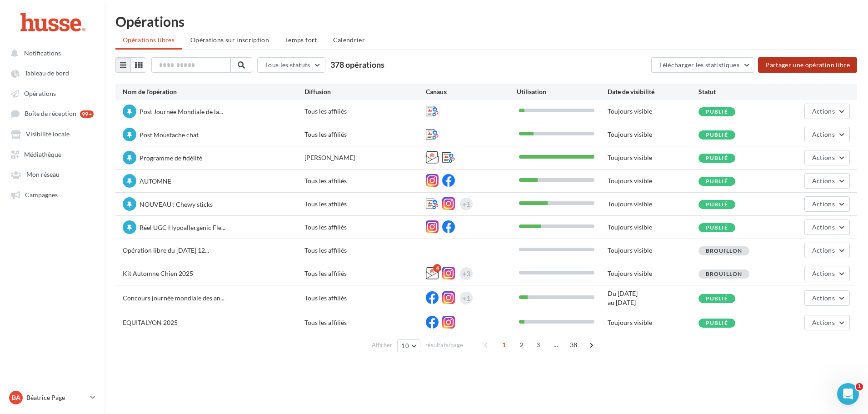 This screenshot has width=868, height=414. Describe the element at coordinates (43, 175) in the screenshot. I see `span: Mon réseau` at that location.